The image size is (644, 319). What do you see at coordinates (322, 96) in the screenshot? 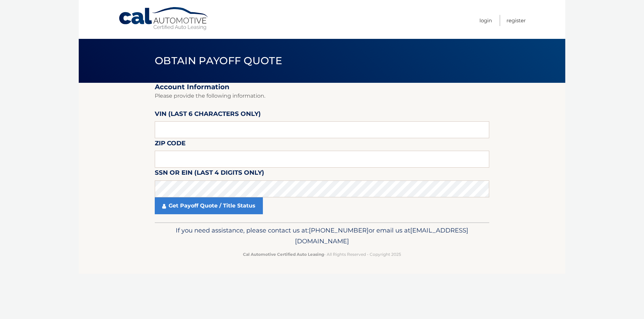
I see `p: Please provide the following information.` at bounding box center [322, 96].